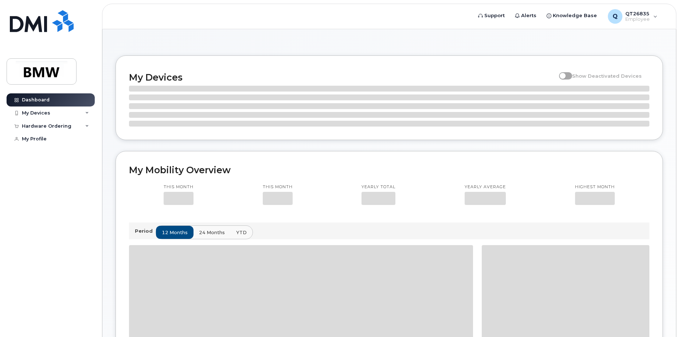 The image size is (680, 337). What do you see at coordinates (562, 72) in the screenshot?
I see `input: Show Deactivated Devices` at bounding box center [562, 72].